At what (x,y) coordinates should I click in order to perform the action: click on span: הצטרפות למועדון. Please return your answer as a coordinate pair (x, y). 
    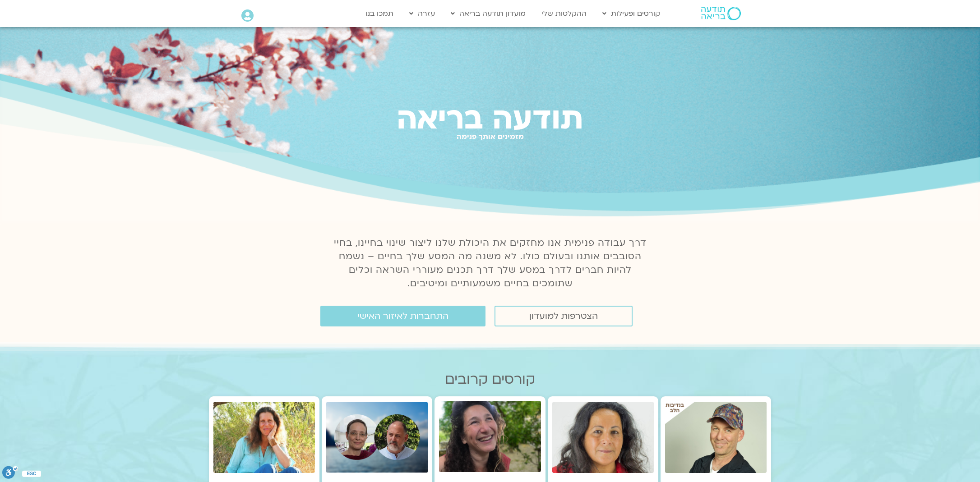
    Looking at the image, I should click on (564, 316).